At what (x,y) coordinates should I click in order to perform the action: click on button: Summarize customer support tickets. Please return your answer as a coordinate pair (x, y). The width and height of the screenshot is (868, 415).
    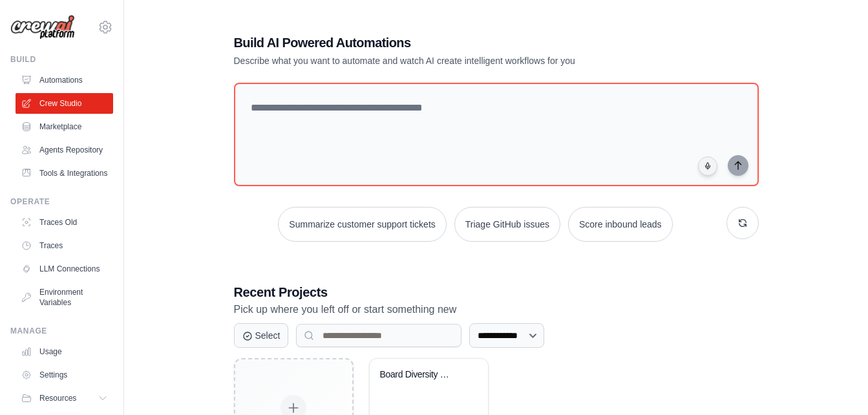
    Looking at the image, I should click on (362, 225).